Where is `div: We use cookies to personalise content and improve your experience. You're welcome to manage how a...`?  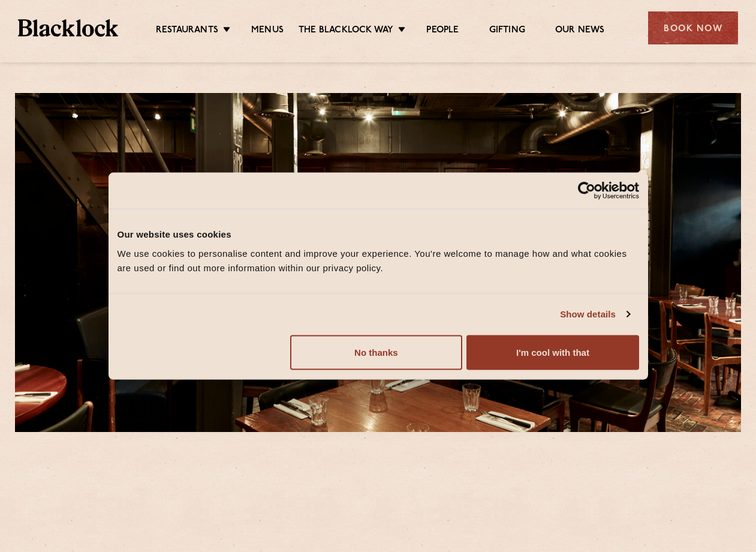
div: We use cookies to personalise content and improve your experience. You're welcome to manage how a... is located at coordinates (379, 260).